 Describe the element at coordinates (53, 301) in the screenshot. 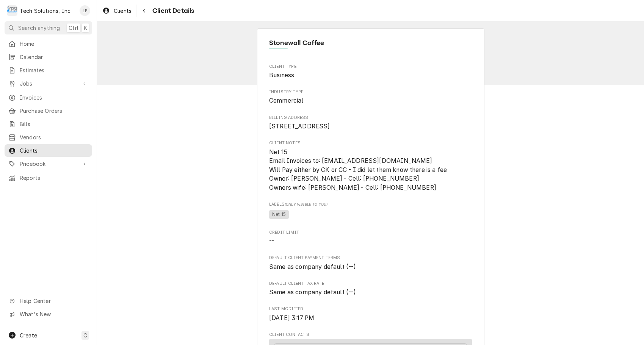

I see `span: Help Center` at that location.